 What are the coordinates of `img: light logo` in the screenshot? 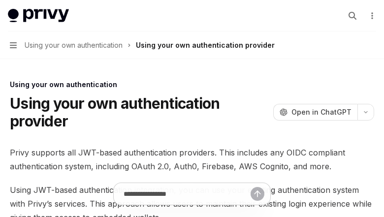 It's located at (38, 16).